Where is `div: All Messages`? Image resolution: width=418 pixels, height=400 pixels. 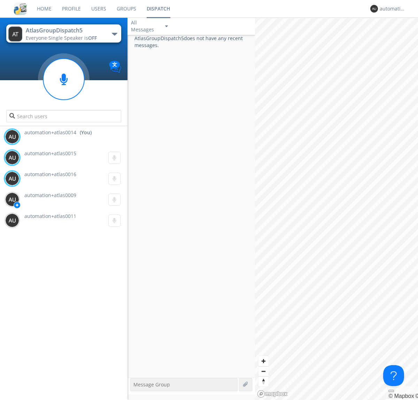
div: All Messages is located at coordinates (145, 26).